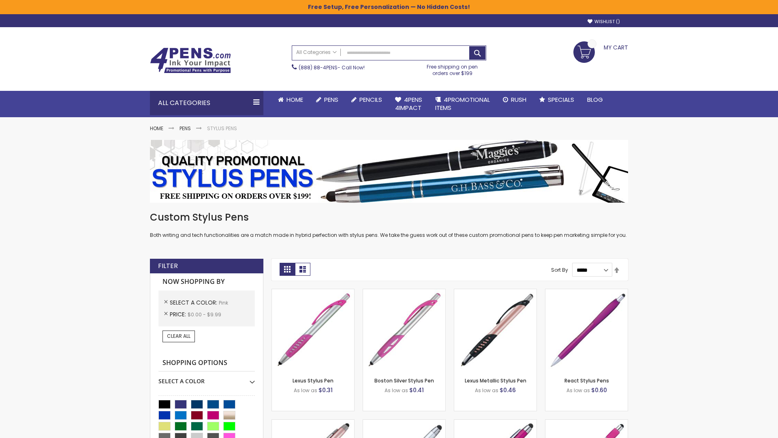 The height and width of the screenshot is (438, 778). Describe the element at coordinates (404, 380) in the screenshot. I see `a: Boston Silver Stylus Pen` at that location.